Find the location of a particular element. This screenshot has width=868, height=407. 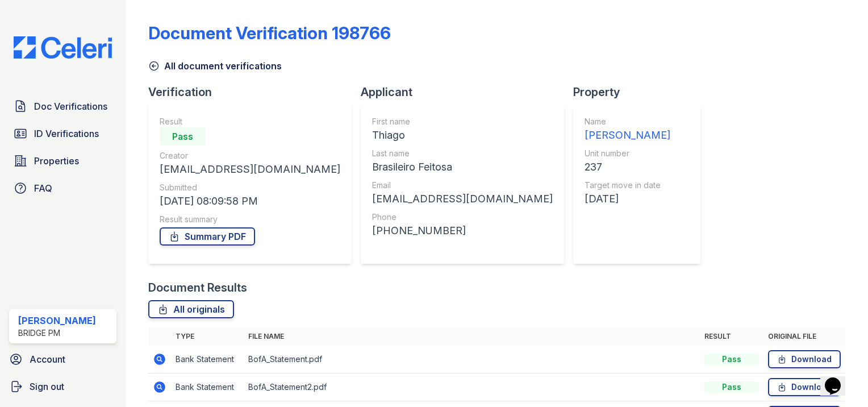

button: Sign out is located at coordinates (62, 387).